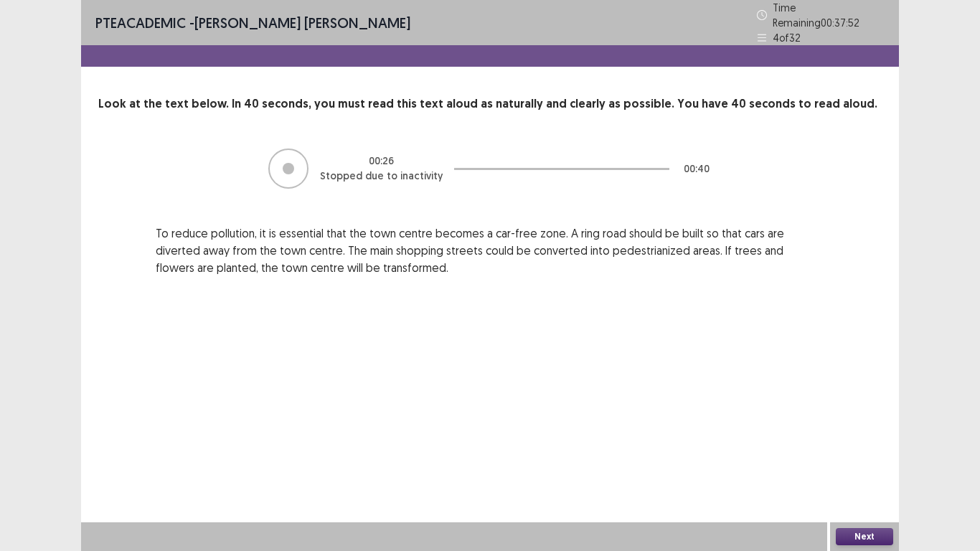 The width and height of the screenshot is (980, 551). What do you see at coordinates (786, 37) in the screenshot?
I see `p: 4 of 32` at bounding box center [786, 37].